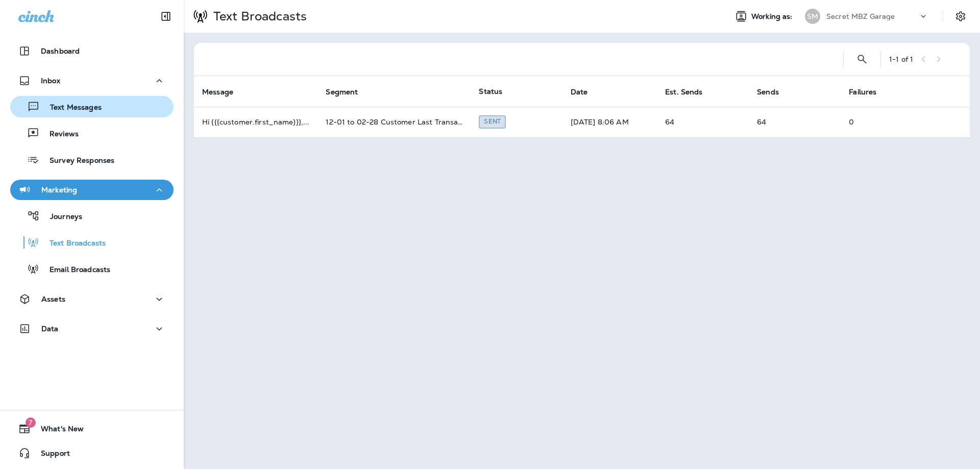 The width and height of the screenshot is (980, 469). Describe the element at coordinates (166, 16) in the screenshot. I see `button: Collapse Sidebar` at that location.